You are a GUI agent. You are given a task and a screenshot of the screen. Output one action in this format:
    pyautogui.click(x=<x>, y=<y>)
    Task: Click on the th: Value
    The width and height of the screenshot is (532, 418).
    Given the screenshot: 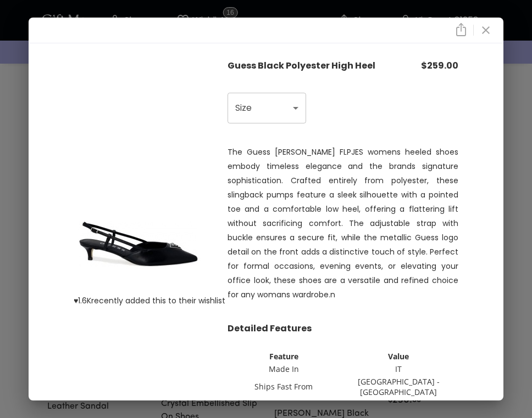 What is the action you would take?
    pyautogui.click(x=398, y=356)
    